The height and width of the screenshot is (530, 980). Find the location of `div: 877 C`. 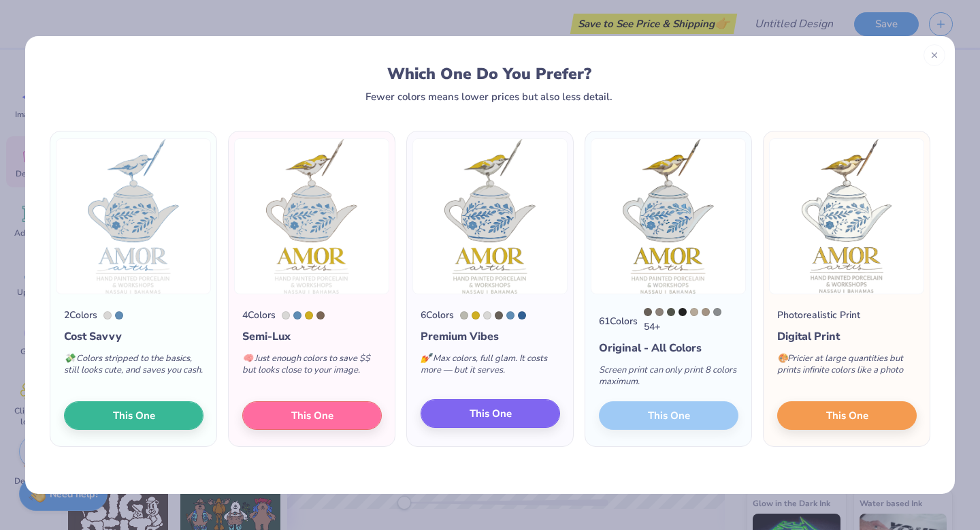

div: 877 C is located at coordinates (717, 312).